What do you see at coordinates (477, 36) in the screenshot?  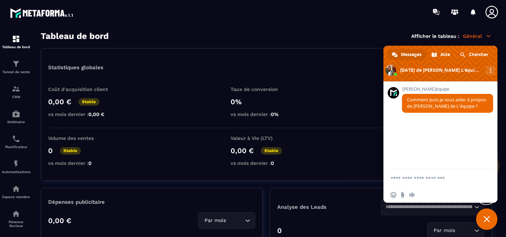 I see `p: Général` at bounding box center [477, 36].